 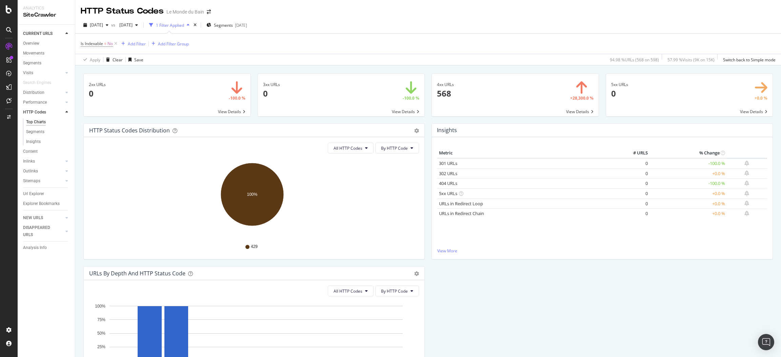 I want to click on span: All HTTP Codes, so click(x=348, y=148).